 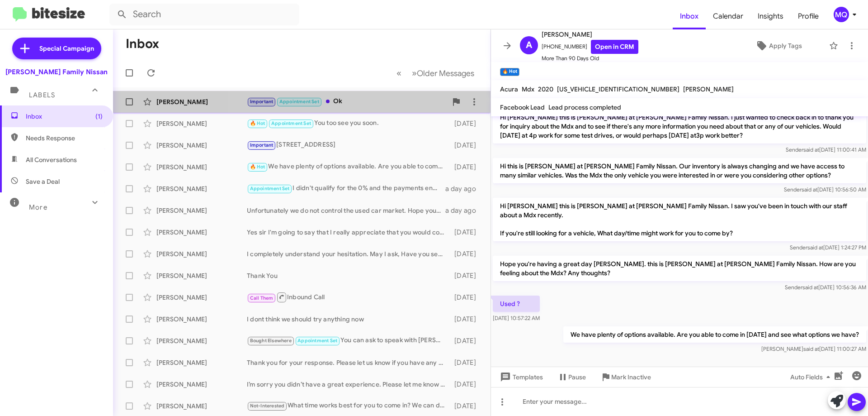 I want to click on div: Inbound Call, so click(x=348, y=297).